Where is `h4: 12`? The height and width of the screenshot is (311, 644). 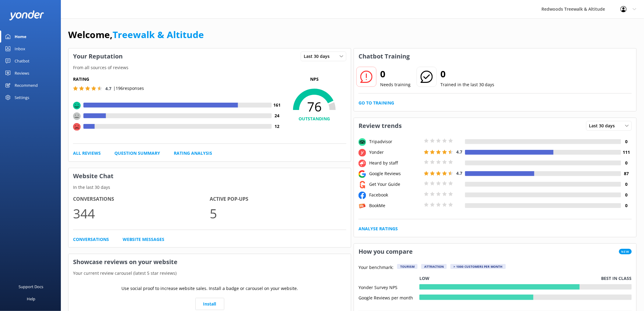 h4: 12 is located at coordinates (277, 126).